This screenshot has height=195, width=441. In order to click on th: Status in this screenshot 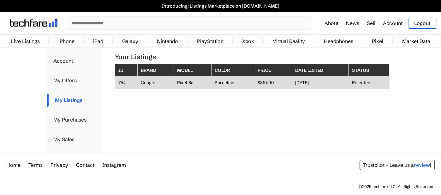, I will do `click(369, 70)`.